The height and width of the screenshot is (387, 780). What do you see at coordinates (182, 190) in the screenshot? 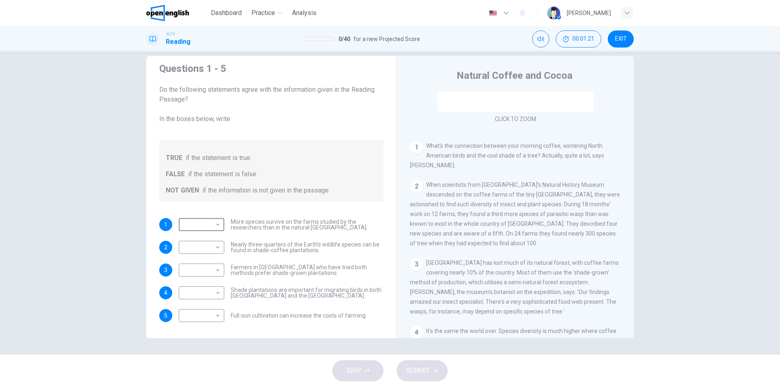
I see `span: NOT GIVEN` at bounding box center [182, 190].